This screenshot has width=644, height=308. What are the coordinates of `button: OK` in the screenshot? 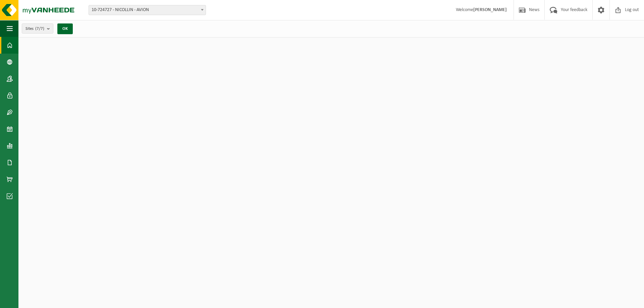 It's located at (65, 29).